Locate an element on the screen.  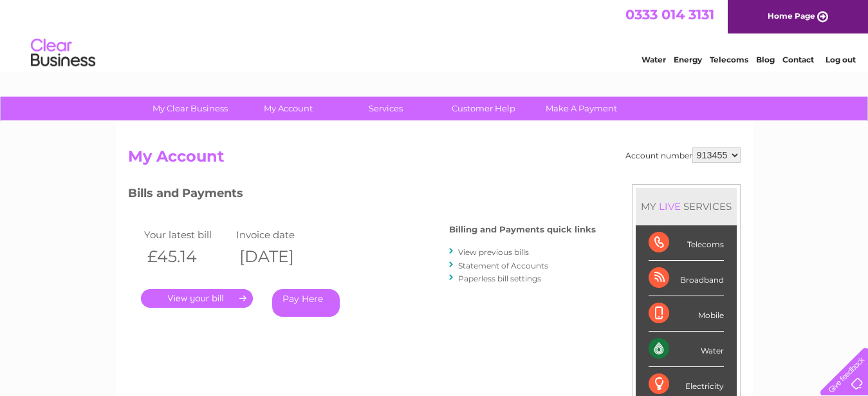
h3: Bills and Payments is located at coordinates (361, 195).